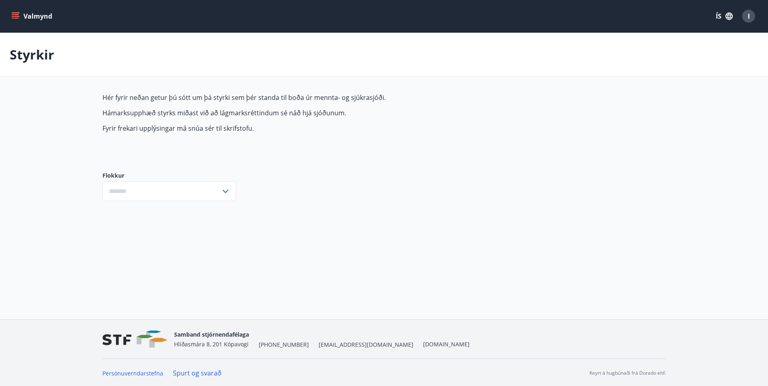 This screenshot has width=768, height=386. I want to click on button: menu, so click(32, 16).